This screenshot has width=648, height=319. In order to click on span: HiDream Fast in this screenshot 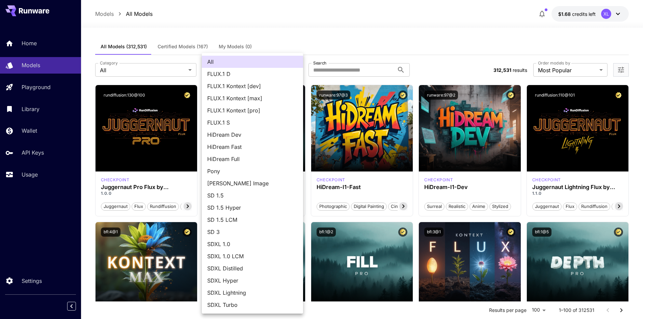, I will do `click(253, 147)`.